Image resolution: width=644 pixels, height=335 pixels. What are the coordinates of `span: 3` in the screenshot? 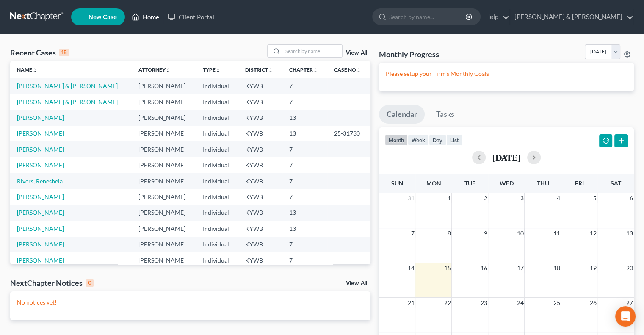 It's located at (522, 198).